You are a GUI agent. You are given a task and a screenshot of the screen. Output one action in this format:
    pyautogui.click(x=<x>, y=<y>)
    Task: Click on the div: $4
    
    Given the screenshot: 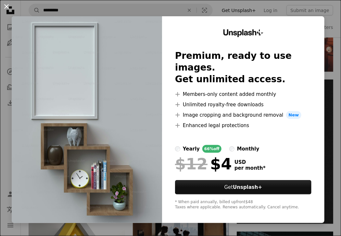 What is the action you would take?
    pyautogui.click(x=203, y=164)
    